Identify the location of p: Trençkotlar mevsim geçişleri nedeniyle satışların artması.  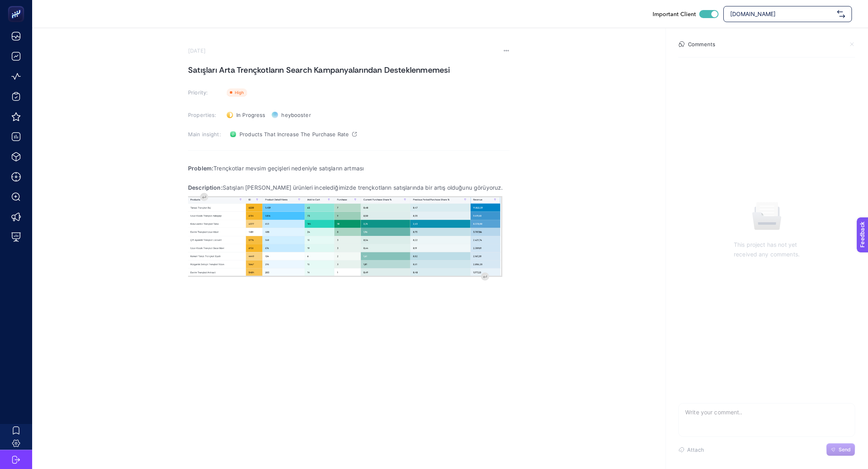
(349, 168).